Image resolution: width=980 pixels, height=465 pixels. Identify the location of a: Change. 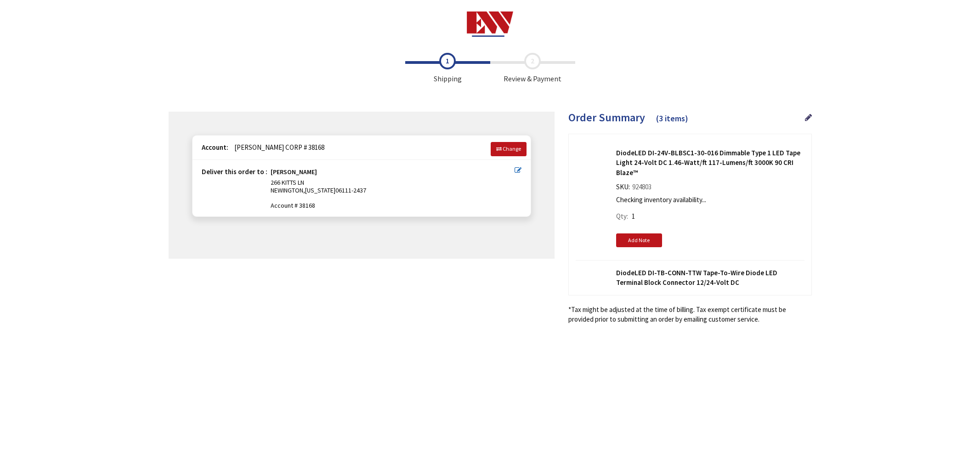
(509, 149).